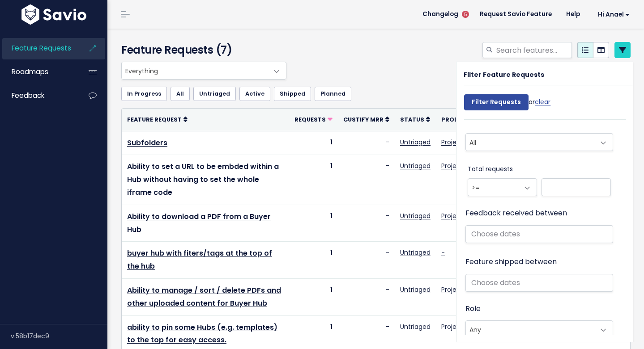  What do you see at coordinates (180, 94) in the screenshot?
I see `a: All` at bounding box center [180, 94].